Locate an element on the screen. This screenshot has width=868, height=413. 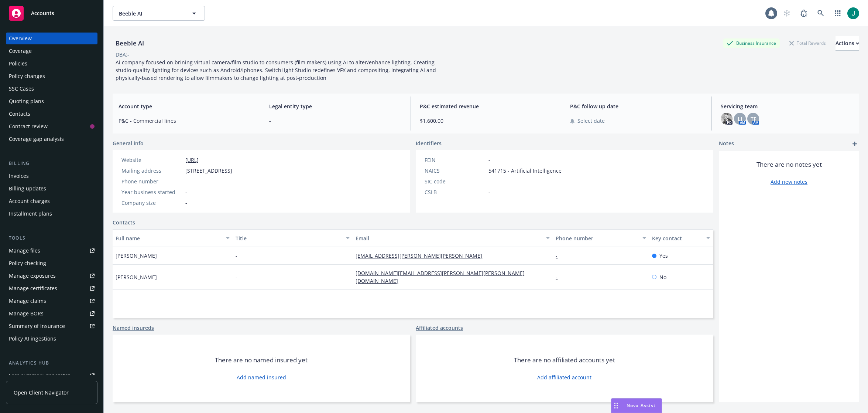
a: Policy AI ingestions is located at coordinates (52, 338).